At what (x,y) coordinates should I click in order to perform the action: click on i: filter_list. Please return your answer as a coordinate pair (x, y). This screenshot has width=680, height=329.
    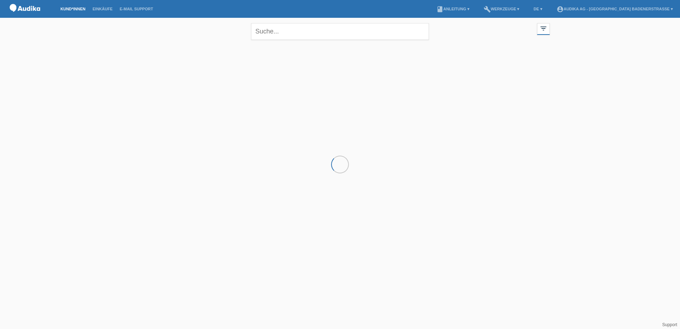
    Looking at the image, I should click on (544, 28).